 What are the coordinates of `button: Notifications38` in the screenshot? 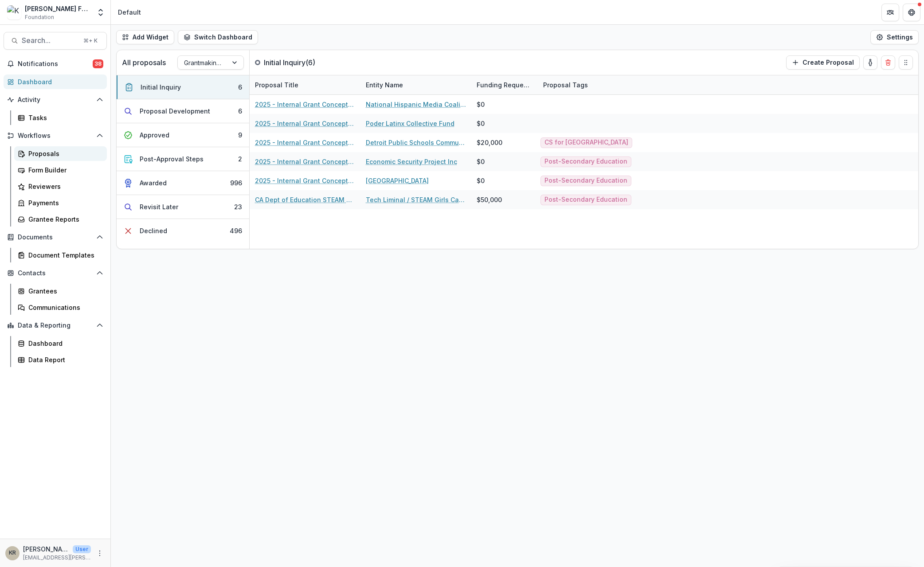 It's located at (55, 63).